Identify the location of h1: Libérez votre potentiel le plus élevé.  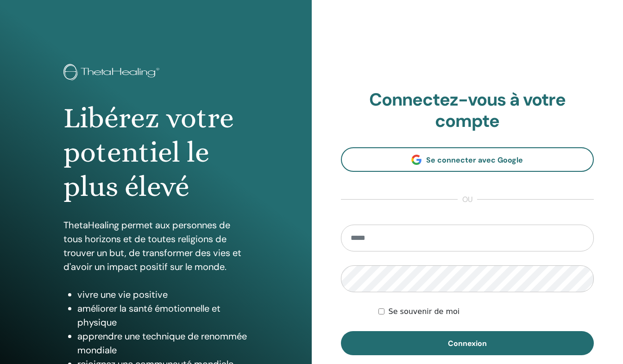
(156, 153).